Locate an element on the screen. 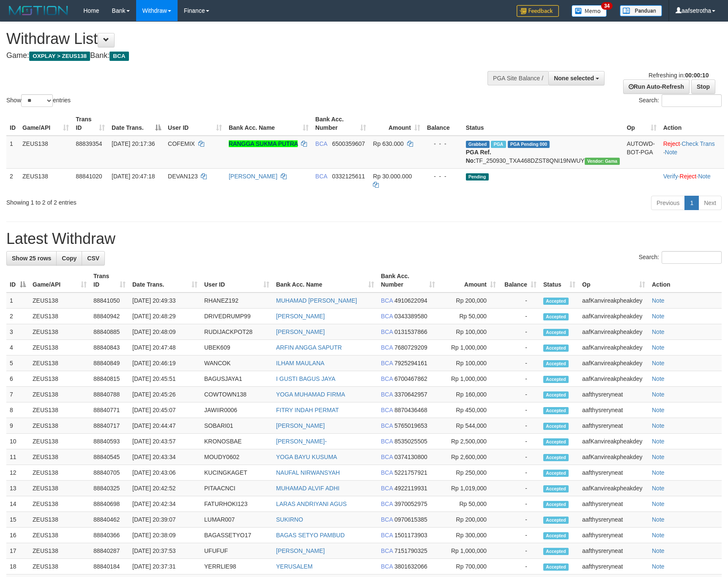 This screenshot has height=577, width=728. th: Date Trans.: activate to sort column ascending is located at coordinates (165, 280).